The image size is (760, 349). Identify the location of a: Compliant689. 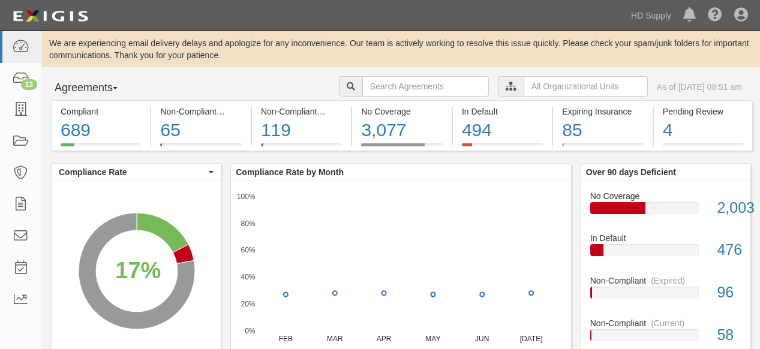
(100, 148).